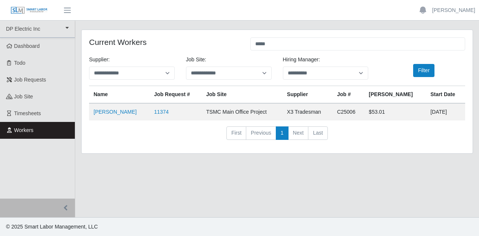 This screenshot has width=479, height=236. Describe the element at coordinates (24, 130) in the screenshot. I see `span: Workers` at that location.